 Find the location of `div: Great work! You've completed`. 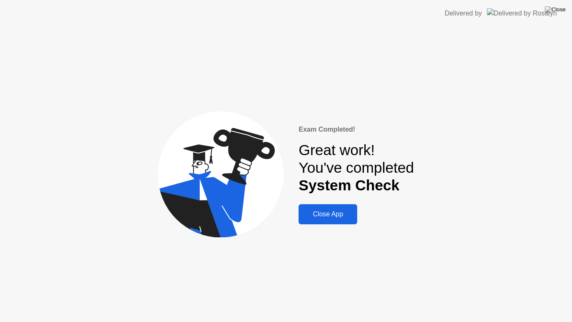

div: Great work! You've completed is located at coordinates (356, 167).